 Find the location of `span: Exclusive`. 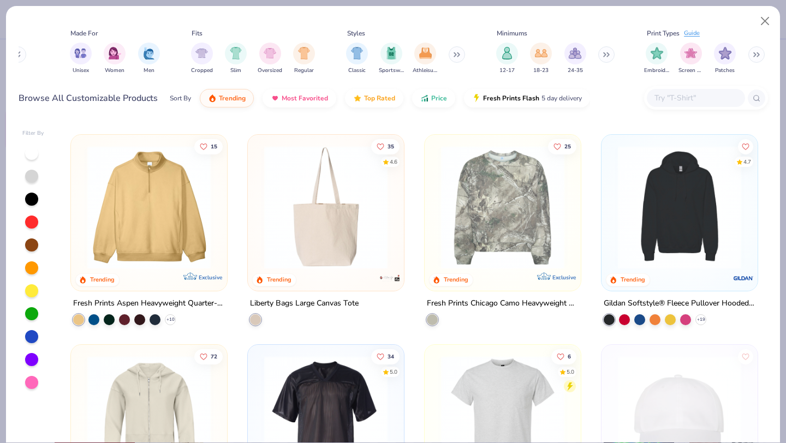

span: Exclusive is located at coordinates (564, 277).